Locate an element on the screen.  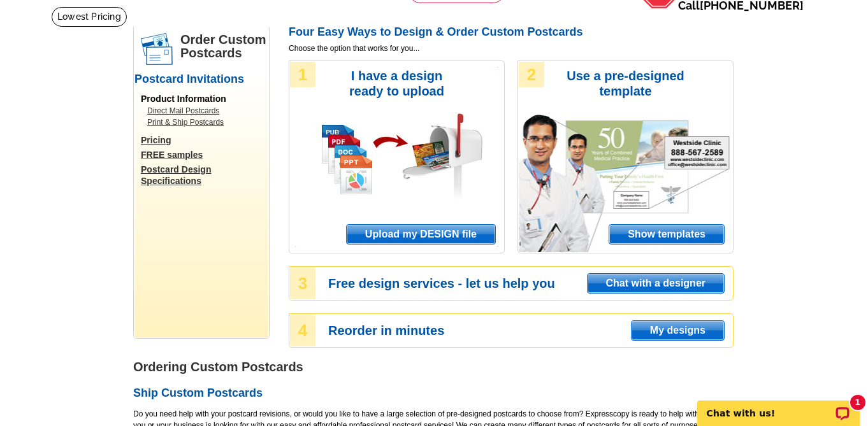
a: My designs is located at coordinates (678, 331).